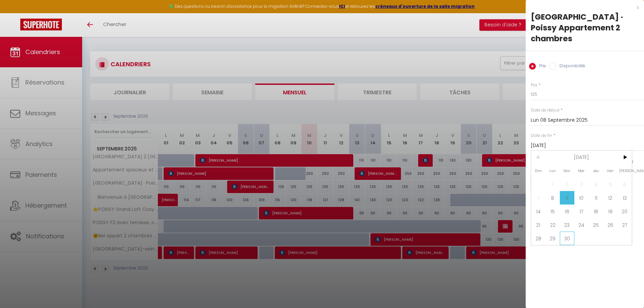 This screenshot has height=308, width=644. What do you see at coordinates (541, 136) in the screenshot?
I see `label: Date de fin` at bounding box center [541, 136].